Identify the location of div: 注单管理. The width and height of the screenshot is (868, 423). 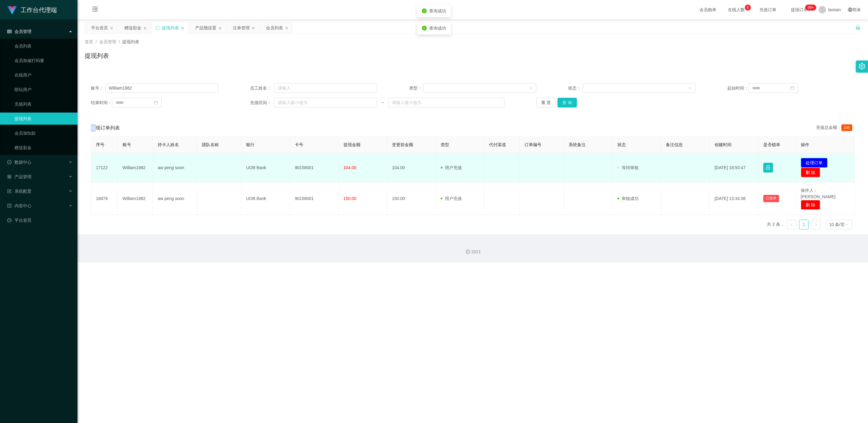
(241, 28).